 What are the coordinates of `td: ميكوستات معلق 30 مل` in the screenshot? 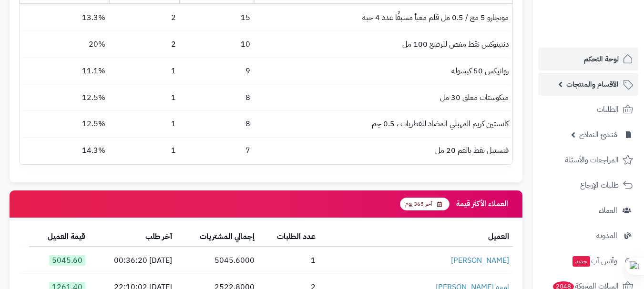 It's located at (383, 98).